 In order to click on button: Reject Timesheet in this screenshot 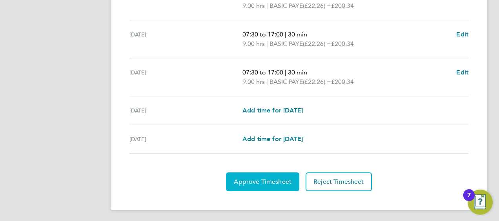, I will do `click(339, 182)`.